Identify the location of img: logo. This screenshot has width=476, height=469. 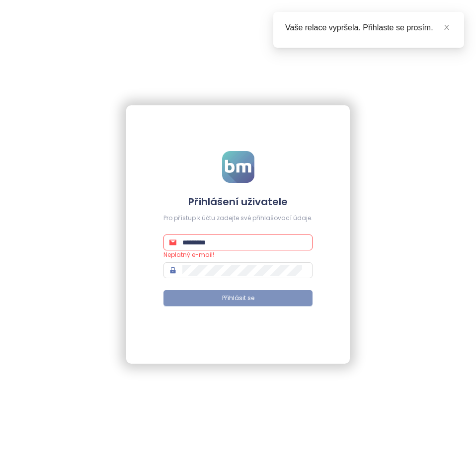
(238, 167).